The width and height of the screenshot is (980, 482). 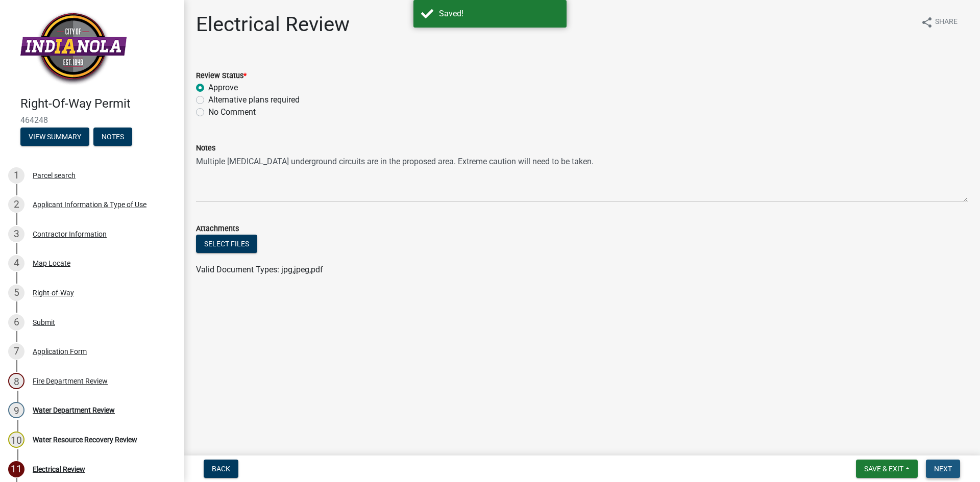 I want to click on button: Notes, so click(x=113, y=137).